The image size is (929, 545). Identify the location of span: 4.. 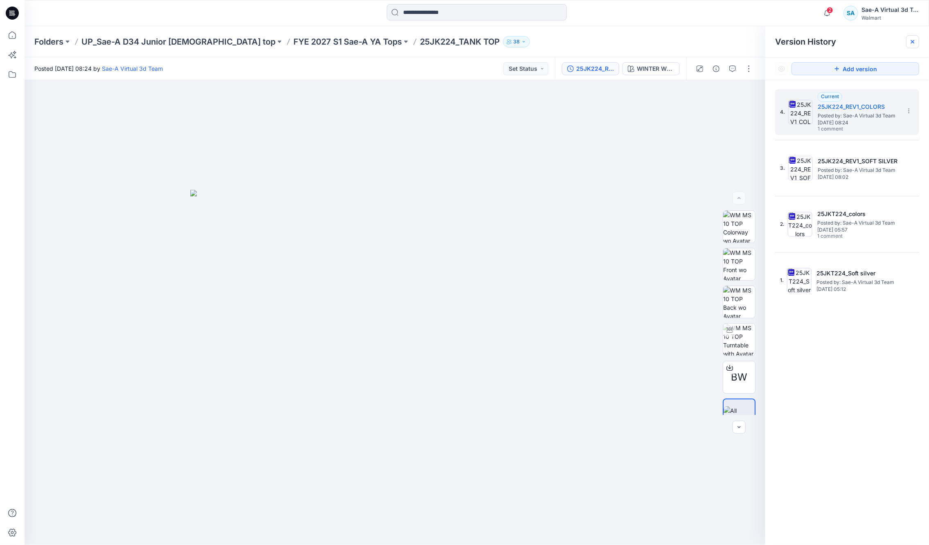
(782, 112).